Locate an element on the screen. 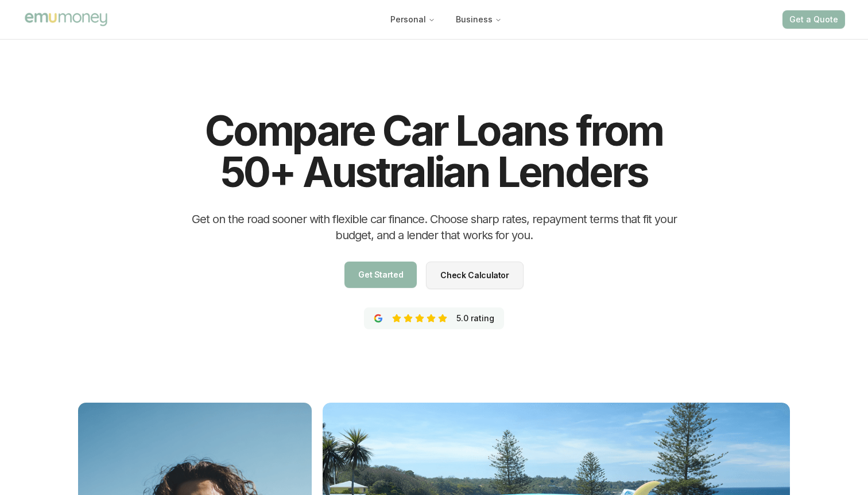 This screenshot has width=868, height=495. a: Check Calculator is located at coordinates (474, 275).